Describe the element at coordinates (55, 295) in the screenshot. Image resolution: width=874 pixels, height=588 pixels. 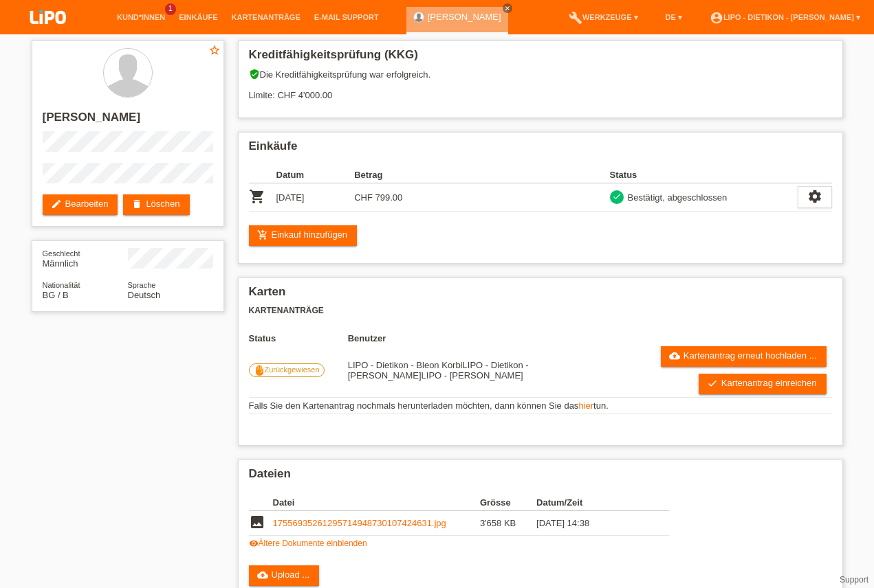
I see `span: Bulgarien / B / 27.04.2018` at that location.